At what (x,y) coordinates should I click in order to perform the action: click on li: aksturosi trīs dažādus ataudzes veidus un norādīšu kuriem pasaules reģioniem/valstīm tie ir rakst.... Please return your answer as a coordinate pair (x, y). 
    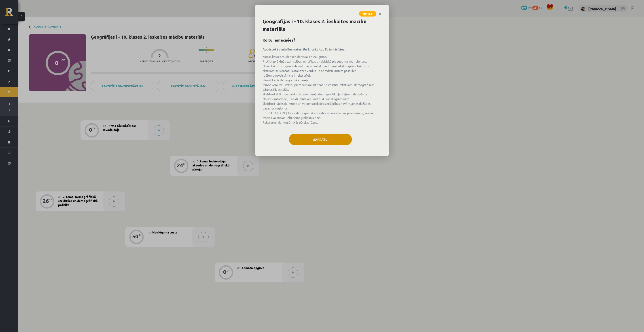
    Looking at the image, I should click on (322, 73).